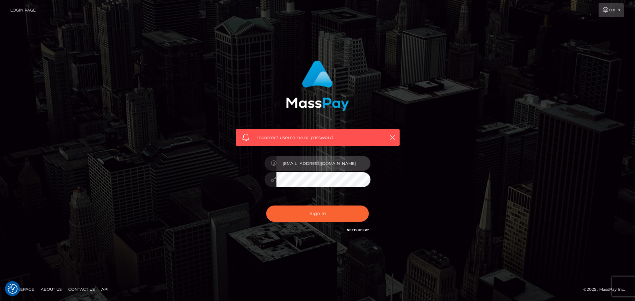 The image size is (635, 301). I want to click on img: Revisit consent button, so click(13, 289).